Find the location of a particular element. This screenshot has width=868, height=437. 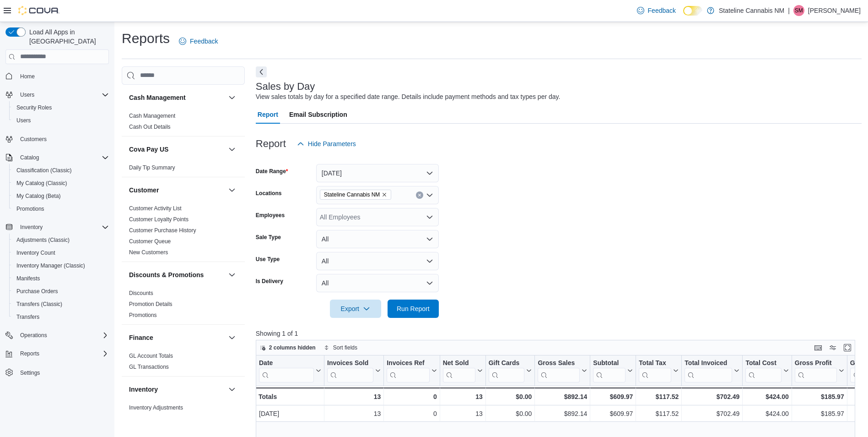

button: My Catalog (Classic) is located at coordinates (61, 183).